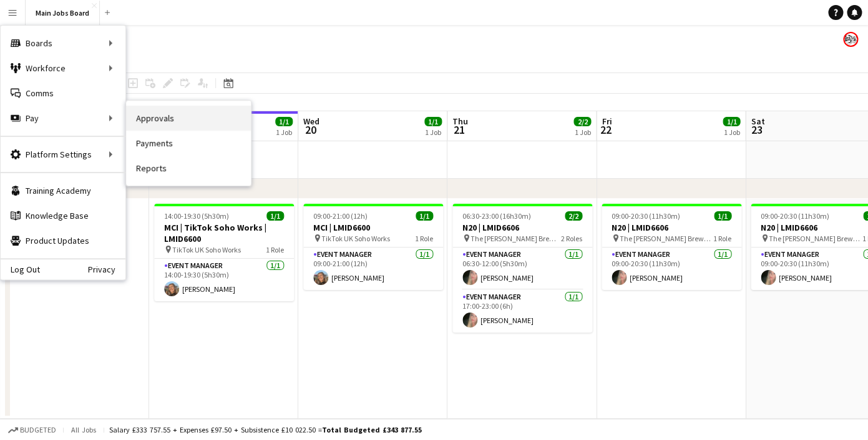  What do you see at coordinates (373, 247) in the screenshot?
I see `app-job-card: 09:00-21:00 (12h)1/1MCI | LMID6600 TikTok UK Soho Works1 RoleEvent Manager1/109:00-21:00 (12h)[PE...` at bounding box center [373, 247].